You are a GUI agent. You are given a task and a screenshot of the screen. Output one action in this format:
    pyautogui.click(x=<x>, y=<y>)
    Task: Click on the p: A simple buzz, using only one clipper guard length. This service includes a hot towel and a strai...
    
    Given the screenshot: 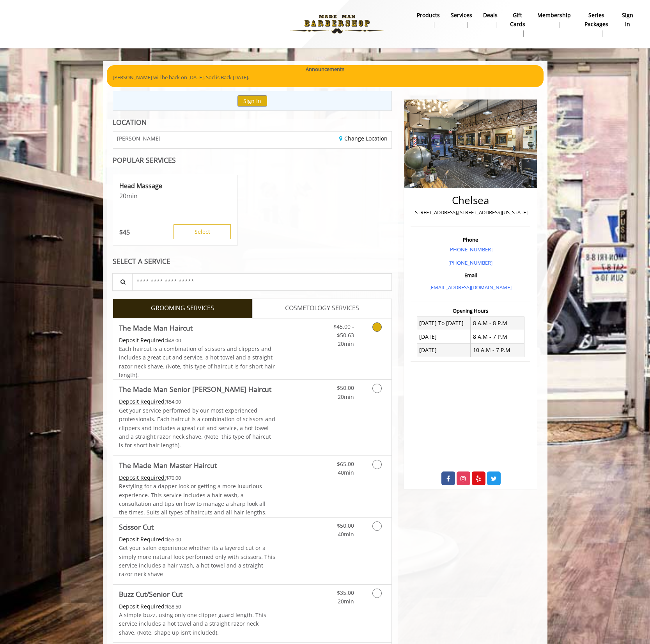 What is the action you would take?
    pyautogui.click(x=198, y=623)
    